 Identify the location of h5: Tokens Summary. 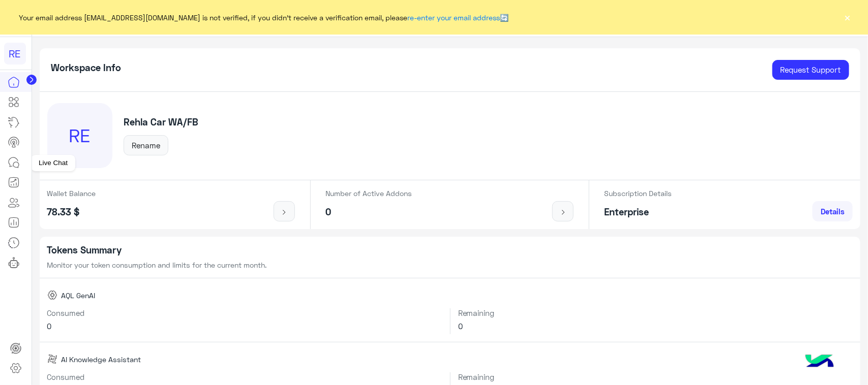
(449, 250).